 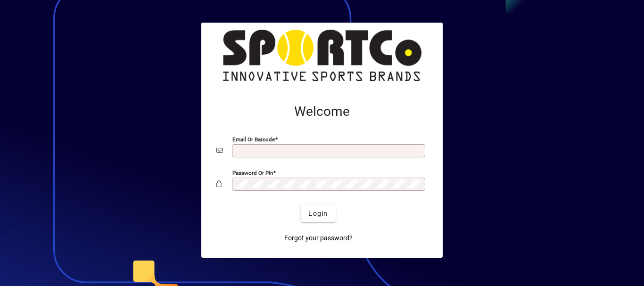 I want to click on a: Forgot your password?, so click(x=318, y=238).